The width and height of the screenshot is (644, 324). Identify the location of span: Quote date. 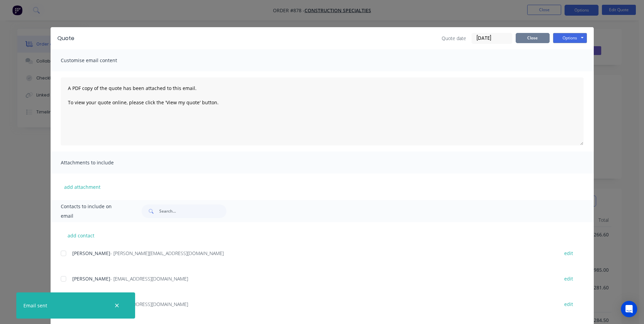
(454, 38).